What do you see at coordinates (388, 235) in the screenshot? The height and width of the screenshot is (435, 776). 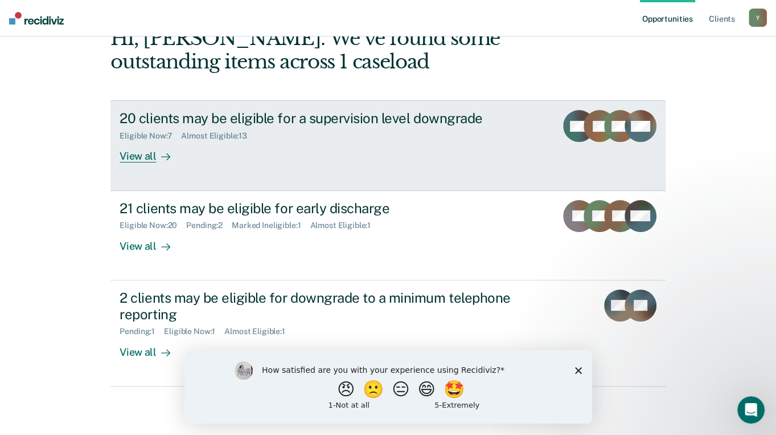 I see `a: 21 clients may be eligible for early dischargeEligible Now:20Pending:2Marked Ineligible:1Almost E...` at bounding box center [388, 235].